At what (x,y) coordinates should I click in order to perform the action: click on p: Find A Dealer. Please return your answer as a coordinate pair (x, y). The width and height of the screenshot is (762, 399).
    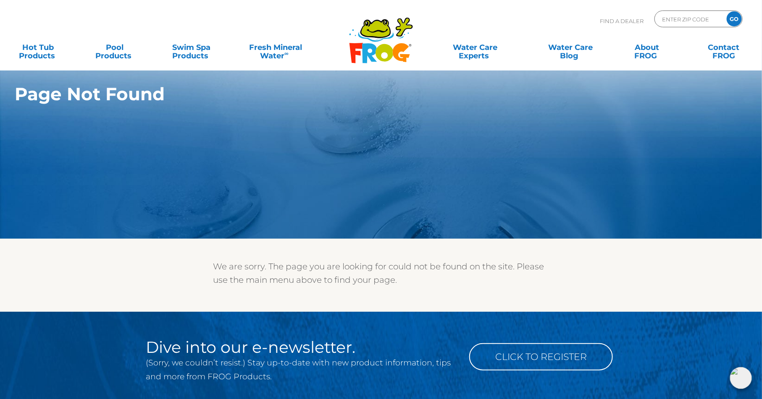
    Looking at the image, I should click on (621, 21).